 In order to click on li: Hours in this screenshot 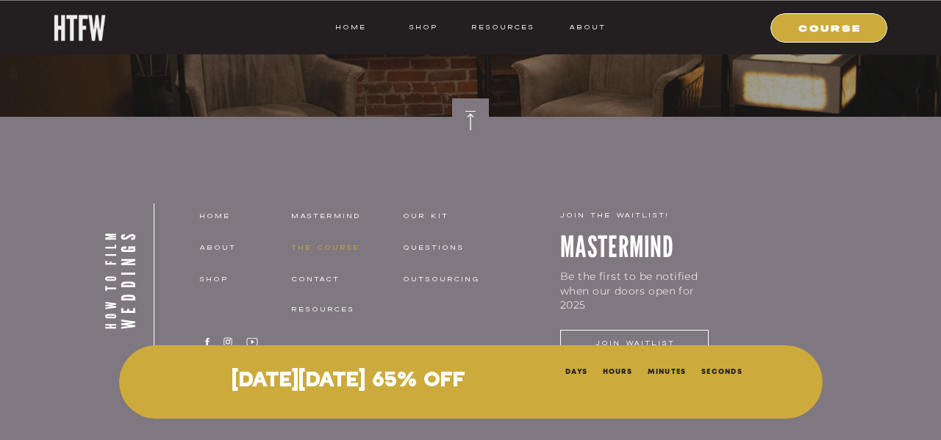, I will do `click(617, 370)`.